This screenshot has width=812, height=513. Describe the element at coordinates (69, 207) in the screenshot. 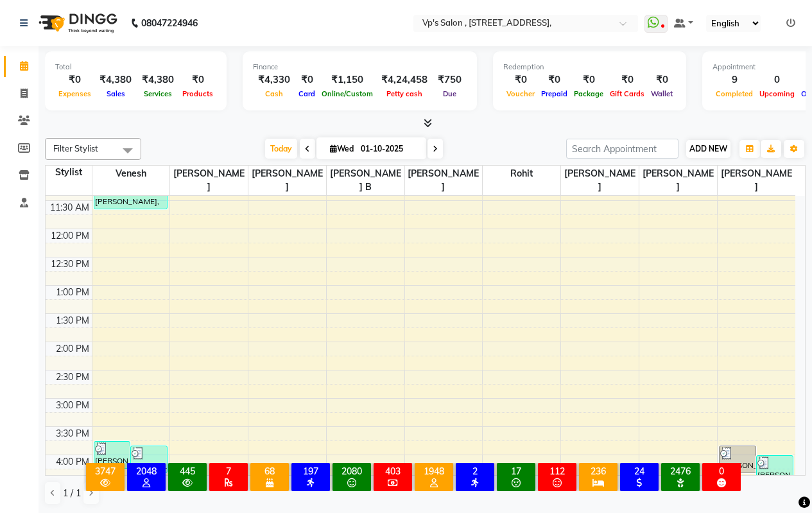

I see `div: 11:30 AM` at that location.